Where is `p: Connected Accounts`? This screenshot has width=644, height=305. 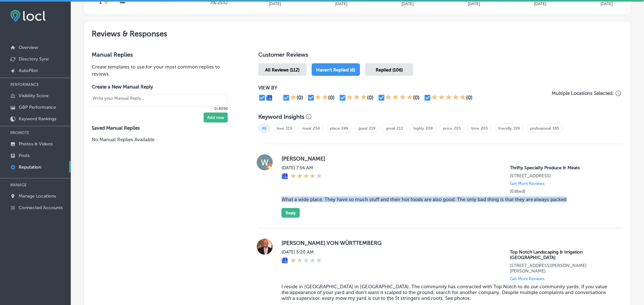 p: Connected Accounts is located at coordinates (41, 208).